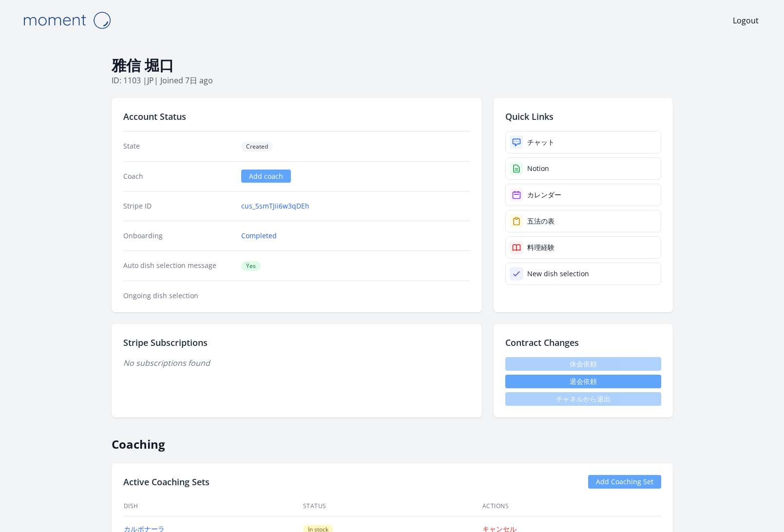 The image size is (784, 532). Describe the element at coordinates (392, 506) in the screenshot. I see `th: Status` at that location.